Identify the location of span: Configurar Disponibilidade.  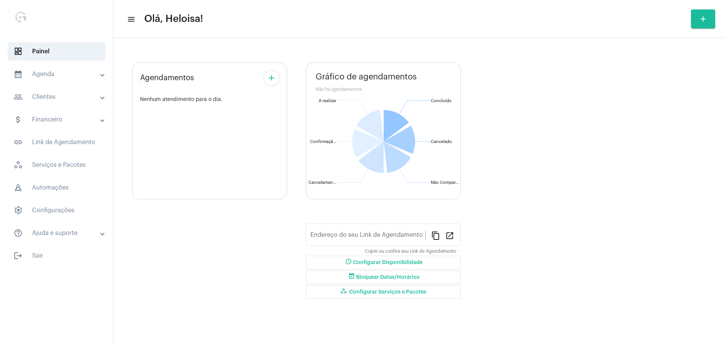
(383, 262).